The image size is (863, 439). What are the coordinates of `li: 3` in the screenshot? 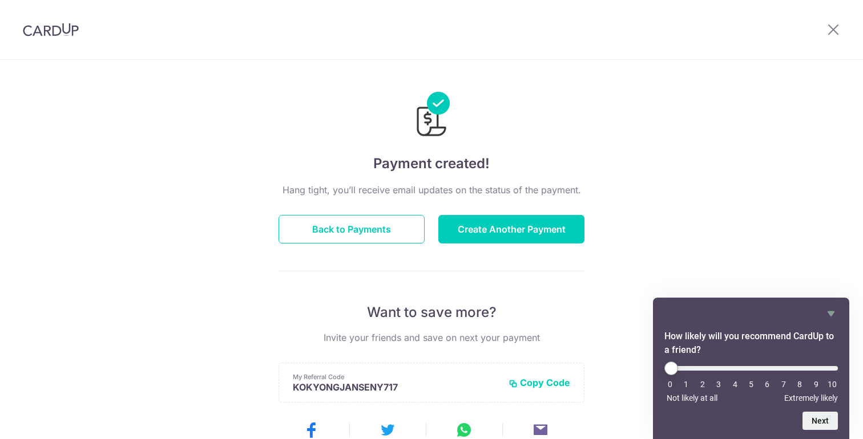 It's located at (718, 385).